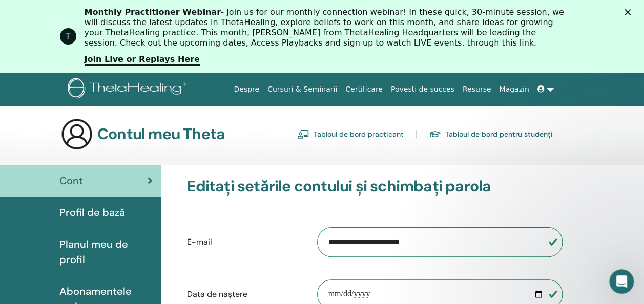  Describe the element at coordinates (630, 12) in the screenshot. I see `div: Close` at that location.